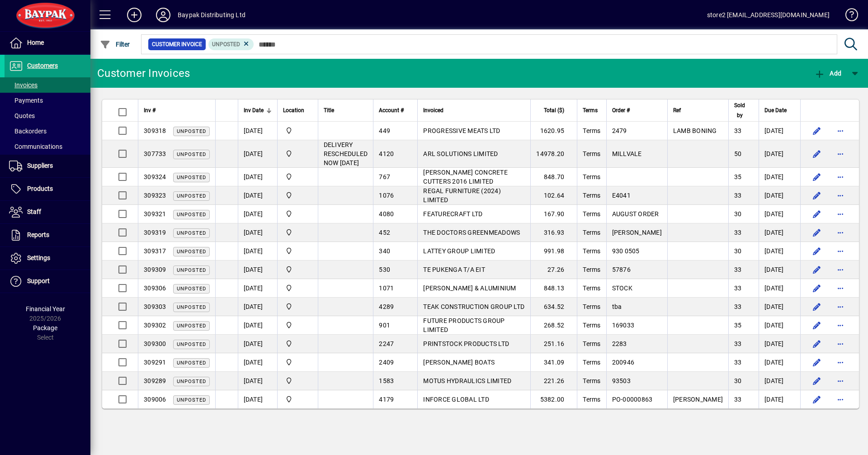  What do you see at coordinates (553, 269) in the screenshot?
I see `td: 27.26` at bounding box center [553, 269].